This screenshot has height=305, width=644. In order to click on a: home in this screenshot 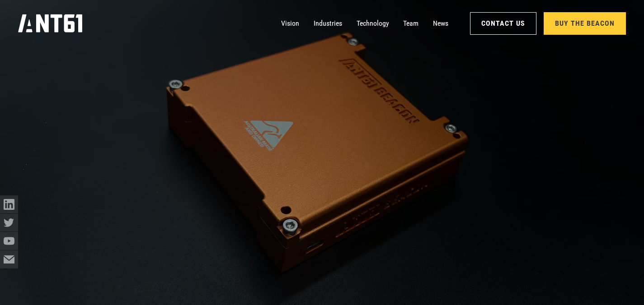, I will do `click(50, 23)`.